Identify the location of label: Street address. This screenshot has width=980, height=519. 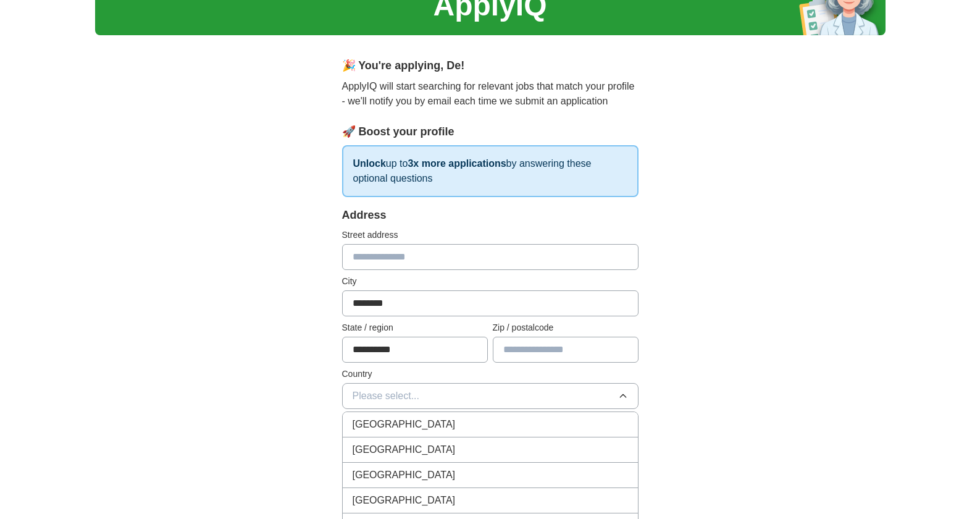
(490, 235).